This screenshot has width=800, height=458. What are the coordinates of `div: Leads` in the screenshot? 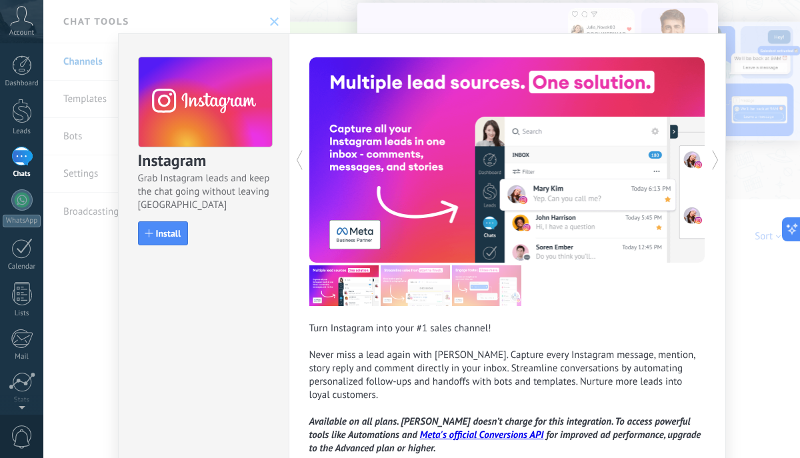 It's located at (22, 131).